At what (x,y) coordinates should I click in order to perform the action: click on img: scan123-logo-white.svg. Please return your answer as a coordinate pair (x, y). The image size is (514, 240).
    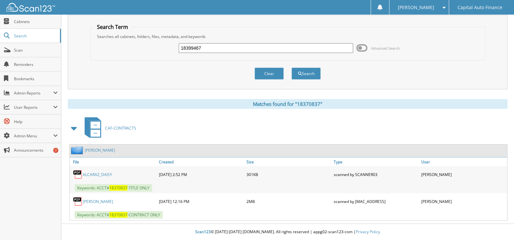
    Looking at the image, I should click on (31, 7).